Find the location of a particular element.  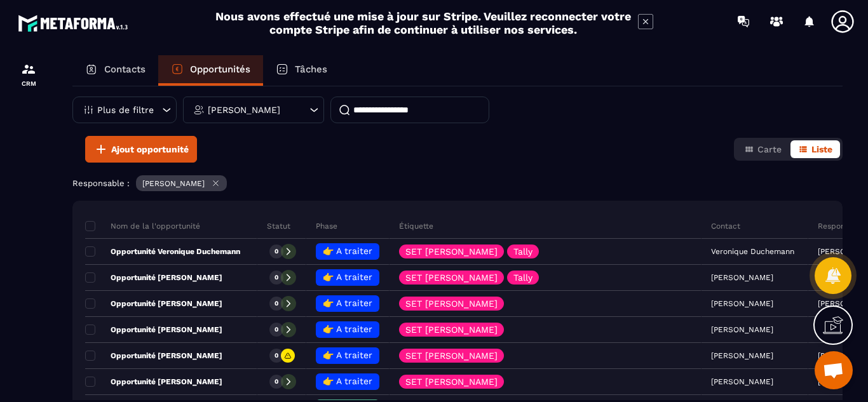

button: Carte is located at coordinates (763, 149).